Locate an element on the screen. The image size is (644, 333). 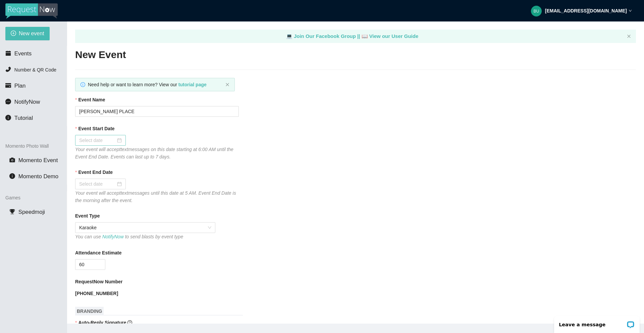
span: Number & QR Code is located at coordinates (35, 70).